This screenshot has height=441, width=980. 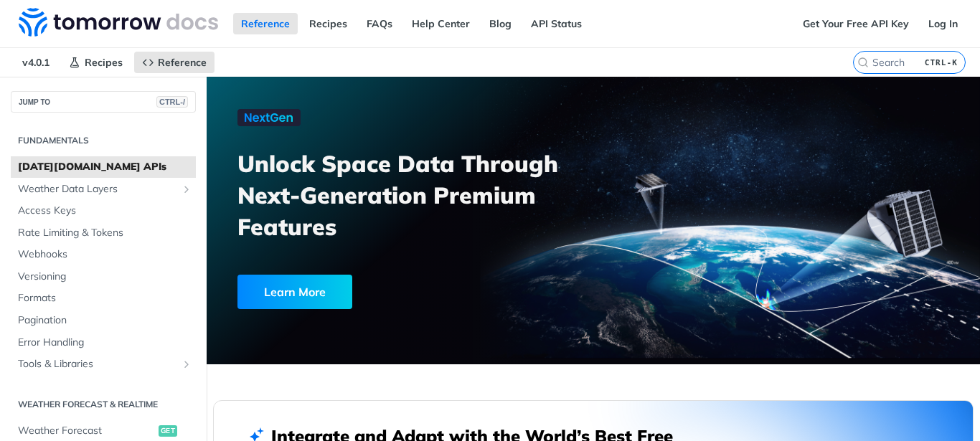 I want to click on span: Access Keys, so click(x=104, y=211).